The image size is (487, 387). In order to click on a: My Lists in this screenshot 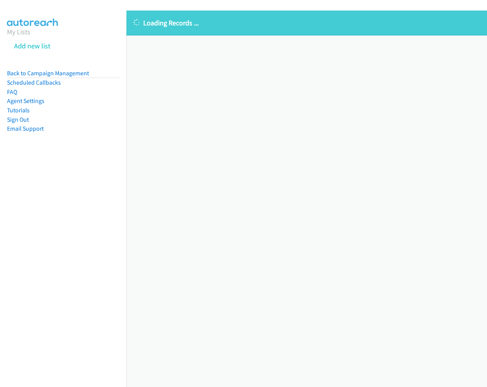, I will do `click(19, 32)`.